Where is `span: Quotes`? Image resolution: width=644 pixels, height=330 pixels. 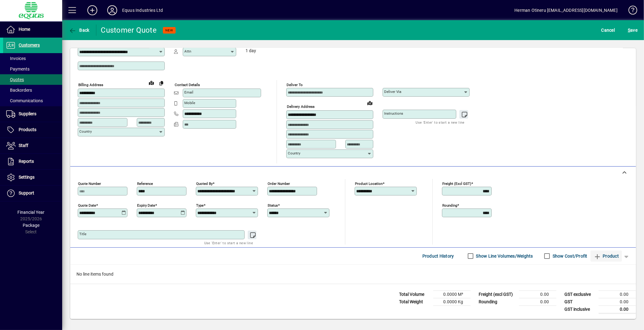 span: Quotes is located at coordinates (15, 79).